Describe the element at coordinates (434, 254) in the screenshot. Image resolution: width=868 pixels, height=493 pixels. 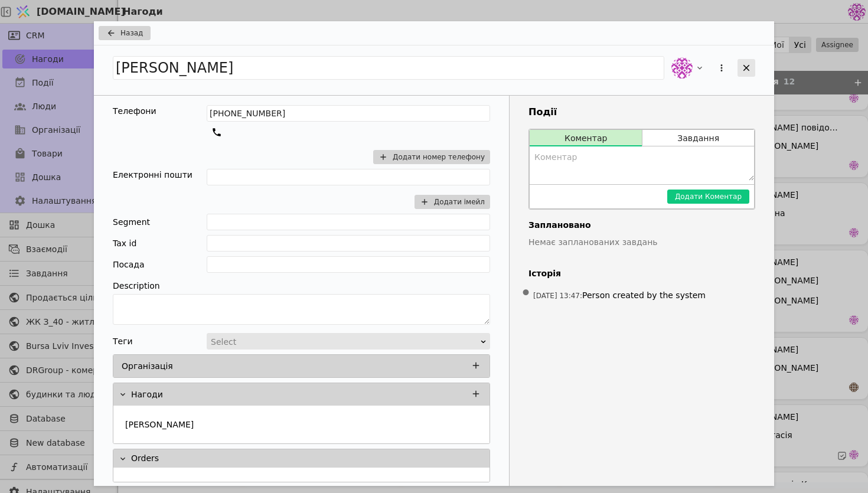
I see `div: Add Opportunity` at that location.